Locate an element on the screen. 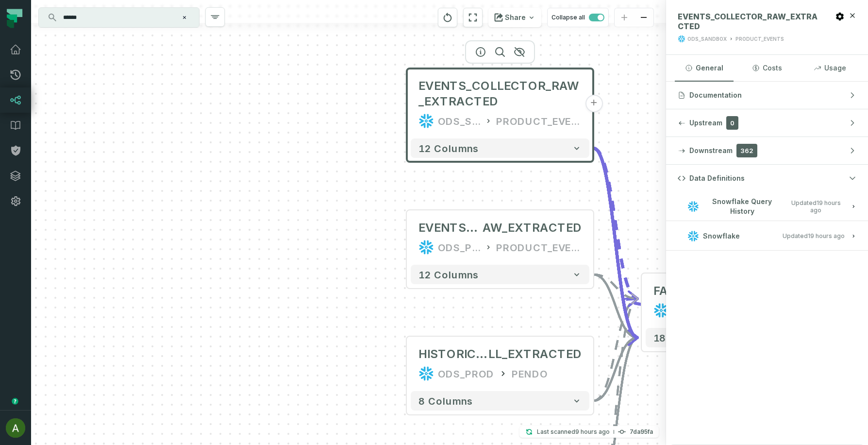 The image size is (868, 445). relative-time: Sep 4, 2025, 11:33 AM GMT+3 is located at coordinates (593, 431).